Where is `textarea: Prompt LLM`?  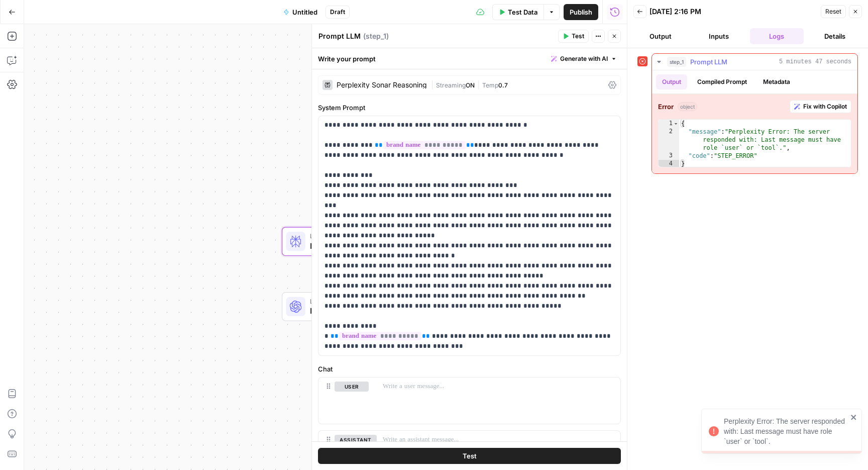 textarea: Prompt LLM is located at coordinates (339, 36).